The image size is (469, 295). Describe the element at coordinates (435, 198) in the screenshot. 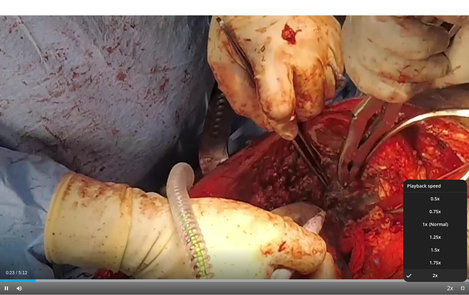

I see `span: 0.5x` at that location.